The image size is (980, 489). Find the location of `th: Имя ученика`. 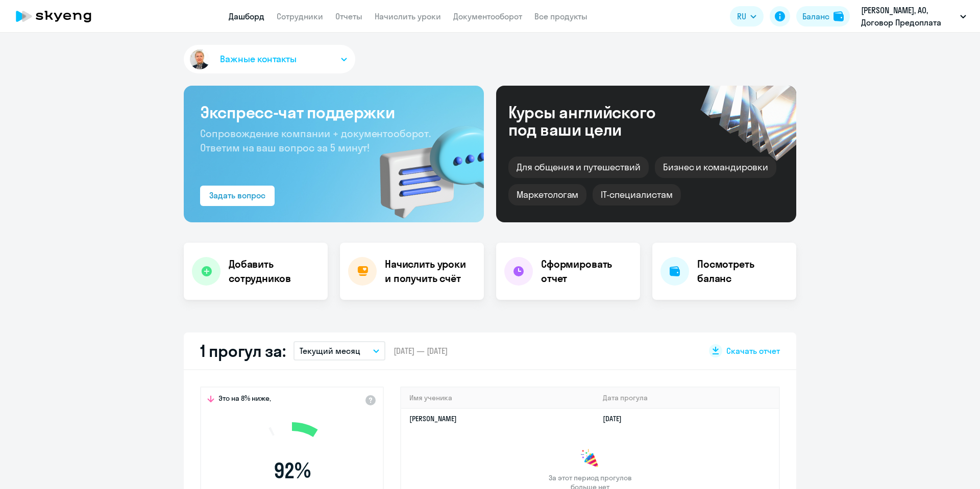

th: Имя ученика is located at coordinates (498, 398).